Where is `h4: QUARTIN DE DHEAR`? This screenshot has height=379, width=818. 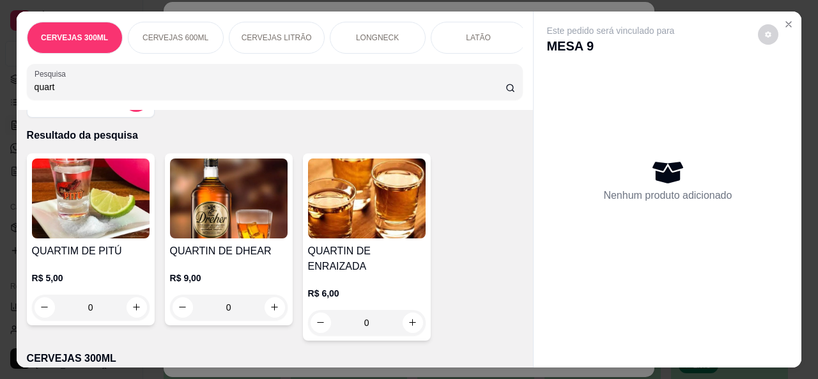 h4: QUARTIN DE DHEAR is located at coordinates (229, 251).